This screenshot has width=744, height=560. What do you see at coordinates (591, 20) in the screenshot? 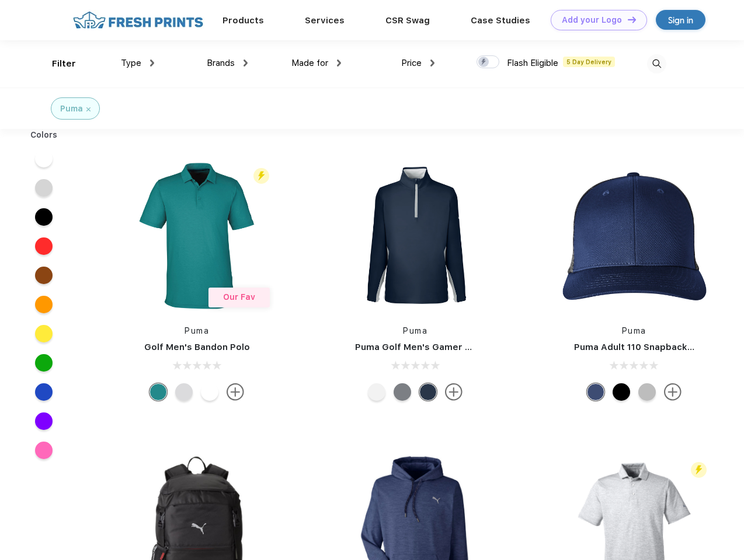
I see `div: Add your Logo` at bounding box center [591, 20].